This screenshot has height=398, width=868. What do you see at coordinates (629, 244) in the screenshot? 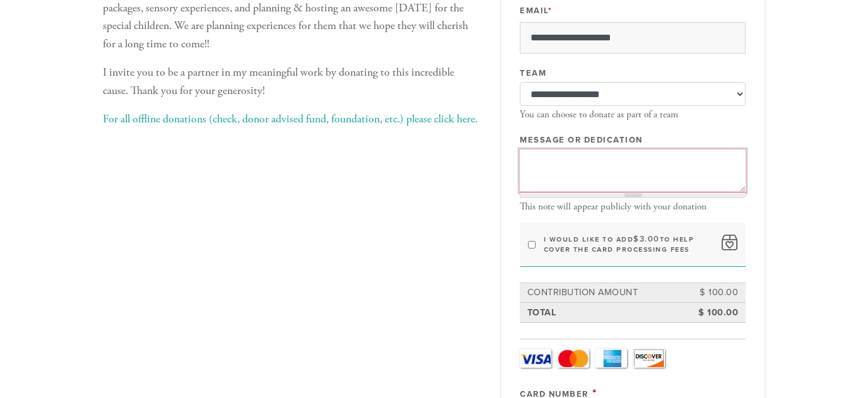
I see `label: I would like to add to help cover the card processing fees` at bounding box center [629, 244].